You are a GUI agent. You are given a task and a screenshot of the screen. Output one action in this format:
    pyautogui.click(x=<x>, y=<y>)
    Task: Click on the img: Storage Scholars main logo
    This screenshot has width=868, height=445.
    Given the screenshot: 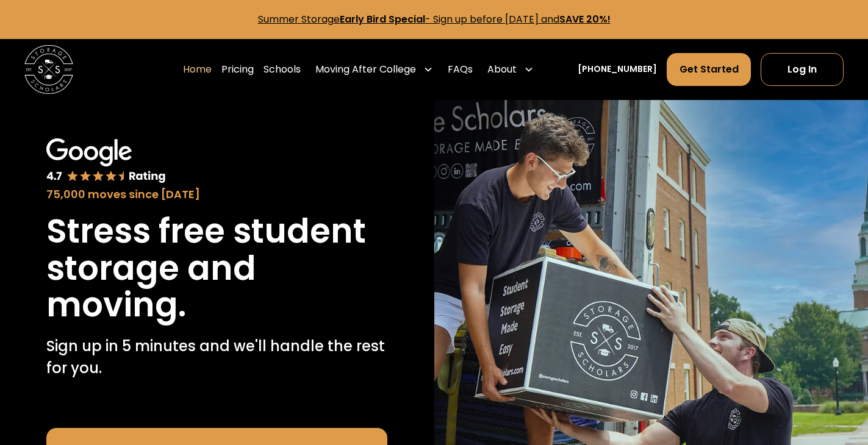 What is the action you would take?
    pyautogui.click(x=48, y=69)
    